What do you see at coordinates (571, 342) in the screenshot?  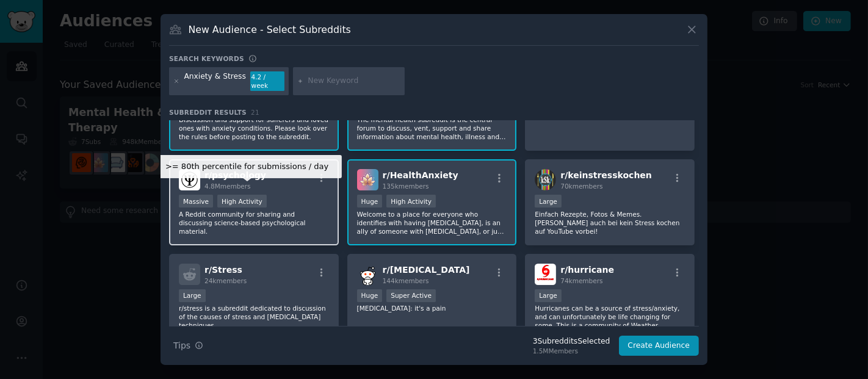 I see `div: 3 Subreddit s Selected` at bounding box center [571, 342].